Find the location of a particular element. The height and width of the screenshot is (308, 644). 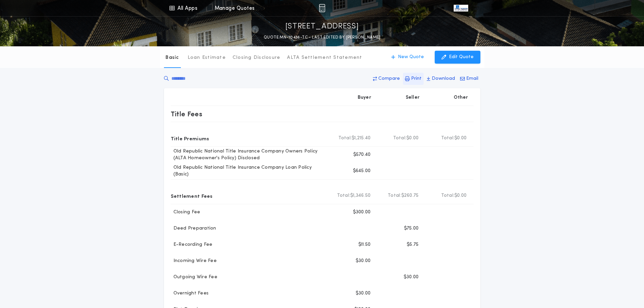

p: Deed Preparation is located at coordinates (193, 229).